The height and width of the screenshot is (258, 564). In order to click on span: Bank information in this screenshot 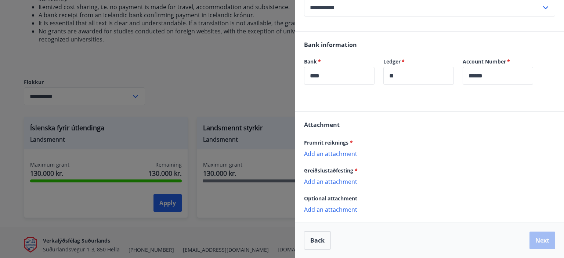, I will do `click(330, 45)`.